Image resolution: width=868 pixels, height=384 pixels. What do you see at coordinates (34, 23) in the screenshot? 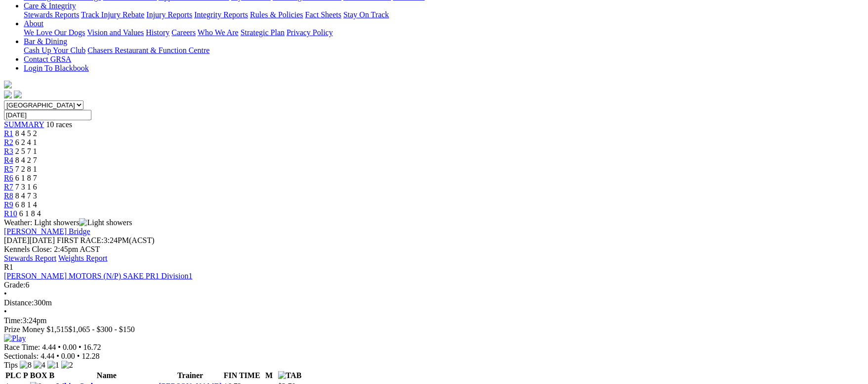
I see `a: About` at bounding box center [34, 23].